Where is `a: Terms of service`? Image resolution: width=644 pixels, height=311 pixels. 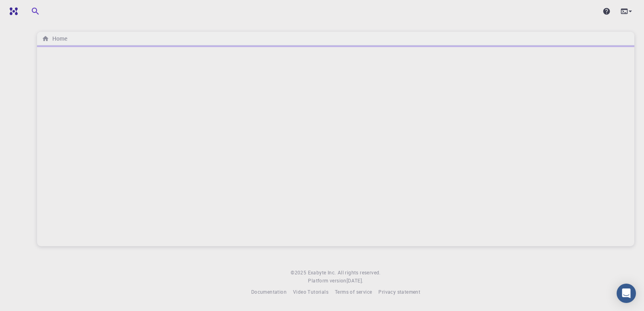
a: Terms of service is located at coordinates (353, 292).